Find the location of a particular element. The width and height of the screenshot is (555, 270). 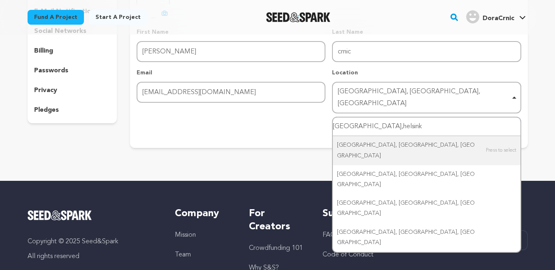

p: Location is located at coordinates (426, 73).